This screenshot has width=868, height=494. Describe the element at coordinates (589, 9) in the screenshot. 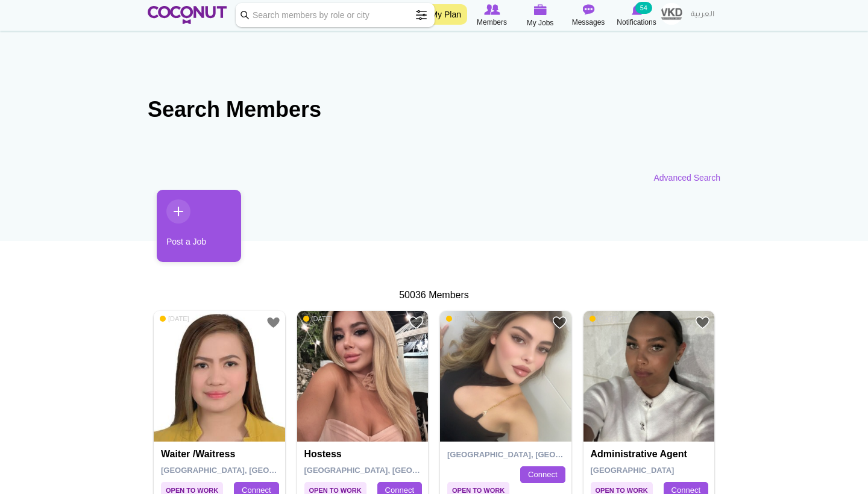

I see `img: Messages` at that location.